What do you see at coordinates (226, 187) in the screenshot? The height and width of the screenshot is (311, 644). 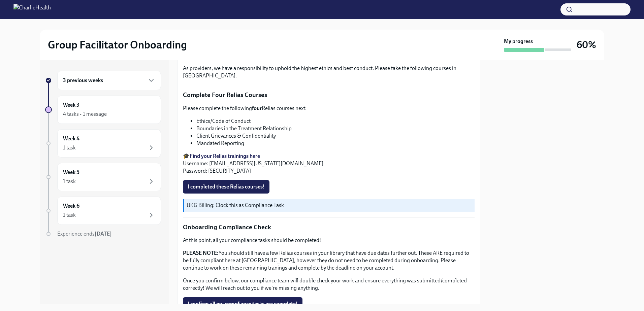 I see `button: I completed these Relias courses!` at bounding box center [226, 187].